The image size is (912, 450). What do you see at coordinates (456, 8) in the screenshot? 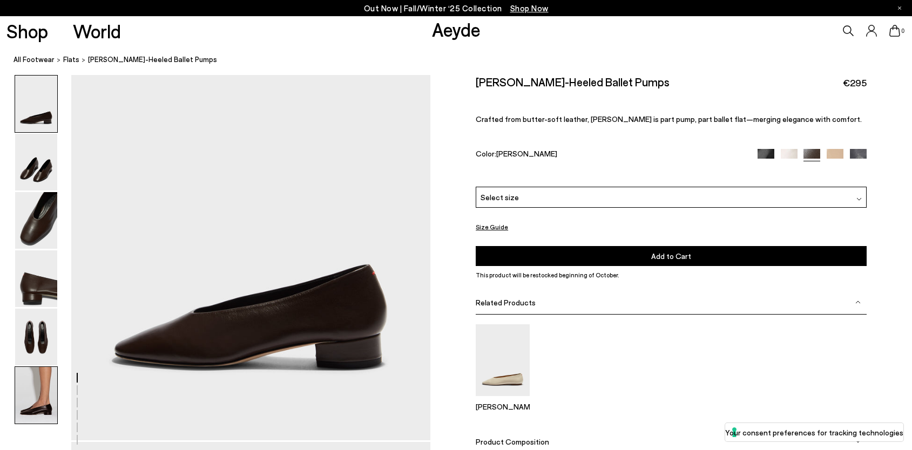
I see `p: Out Now | Fall/Winter ‘25 Collection` at bounding box center [456, 8].